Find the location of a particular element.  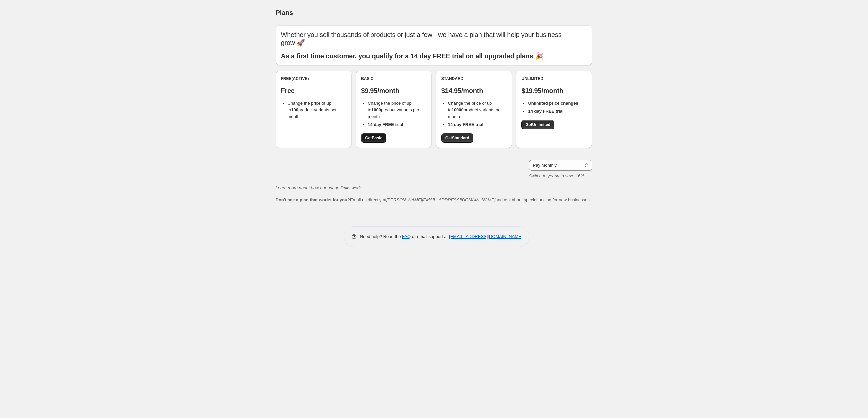

div: Basic is located at coordinates (394, 79).